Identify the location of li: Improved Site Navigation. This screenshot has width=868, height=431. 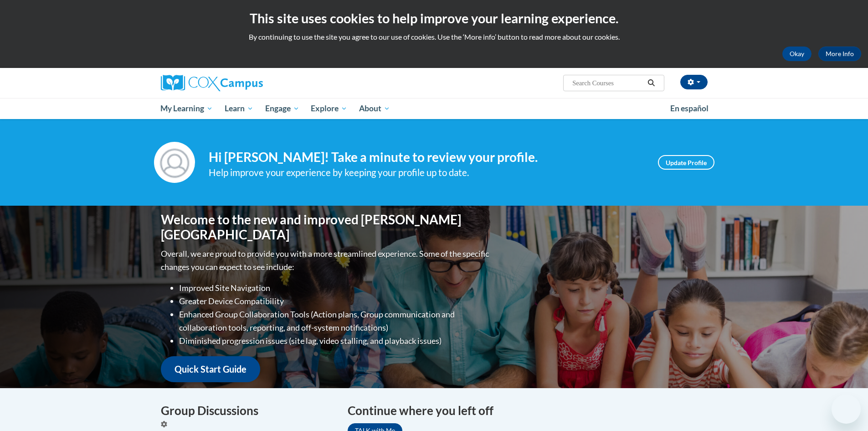
(335, 288).